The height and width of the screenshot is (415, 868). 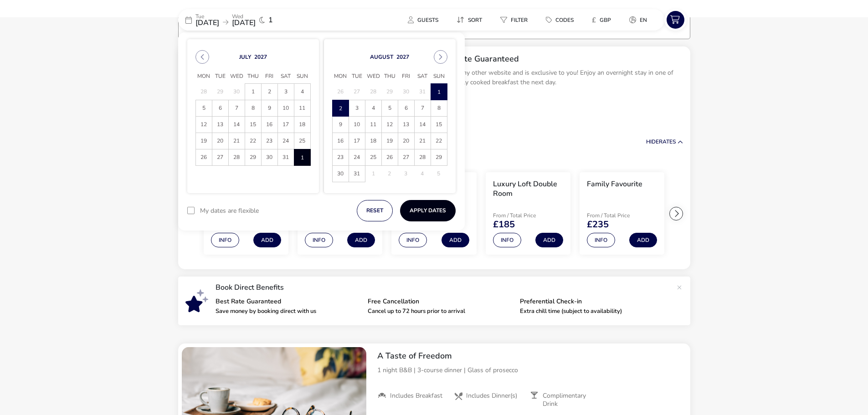 What do you see at coordinates (204, 141) in the screenshot?
I see `span: 19` at bounding box center [204, 141].